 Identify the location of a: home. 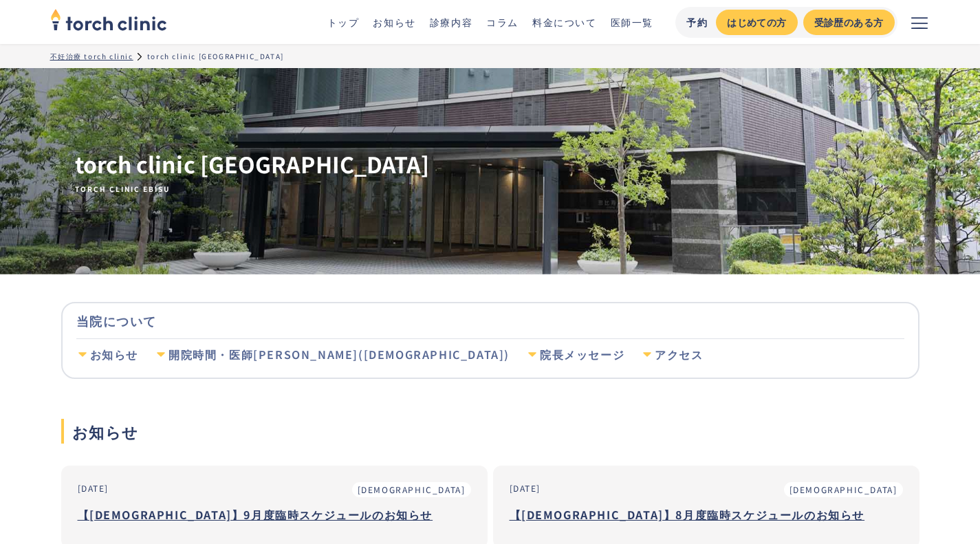
(108, 22).